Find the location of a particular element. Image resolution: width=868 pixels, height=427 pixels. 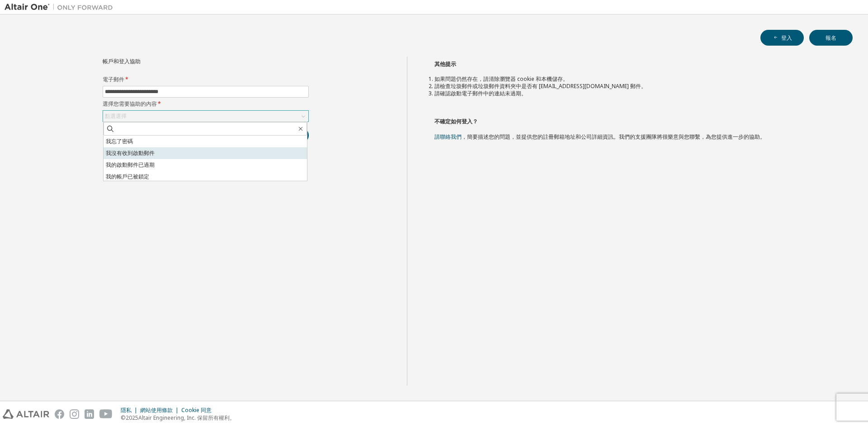

font: Cookie 同意 is located at coordinates (196, 409).